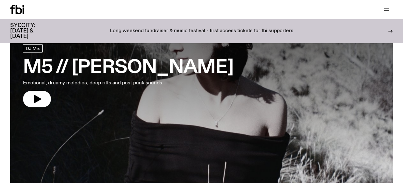 This screenshot has height=183, width=403. What do you see at coordinates (33, 48) in the screenshot?
I see `span: DJ Mix` at bounding box center [33, 48].